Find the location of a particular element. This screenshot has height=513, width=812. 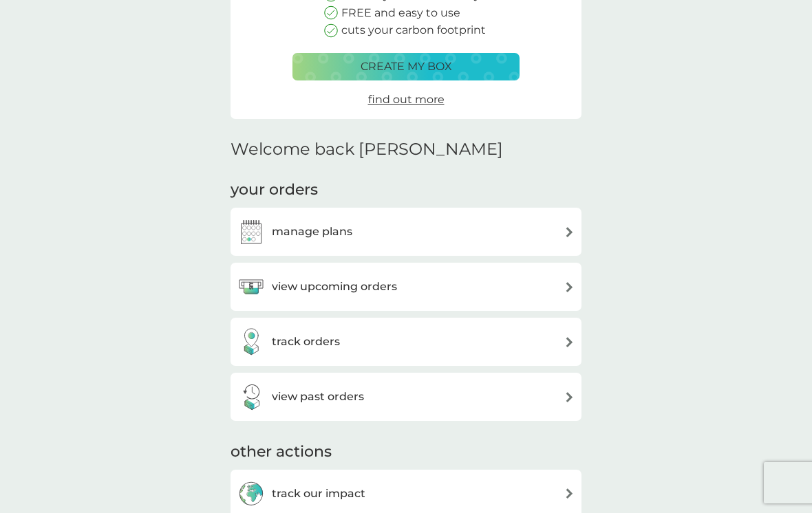

p: FREE and easy to use is located at coordinates (401, 13).